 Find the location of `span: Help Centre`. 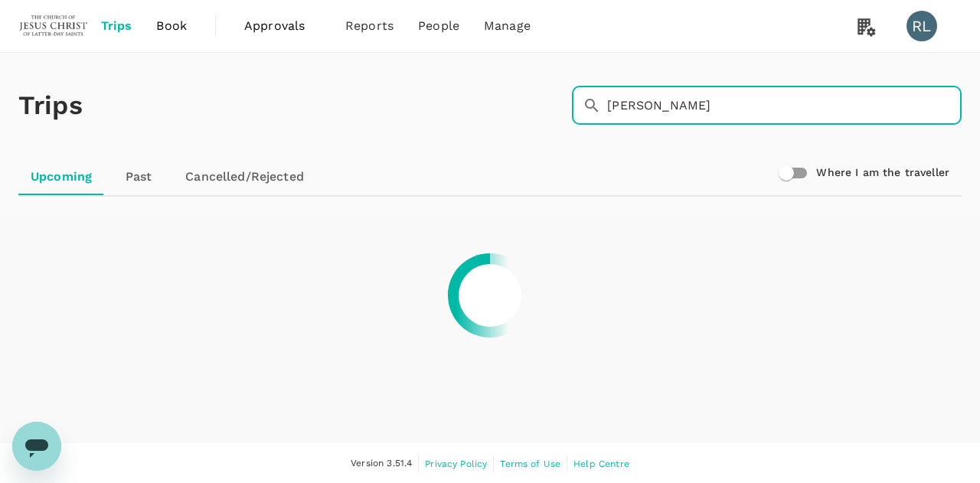

span: Help Centre is located at coordinates (601, 464).